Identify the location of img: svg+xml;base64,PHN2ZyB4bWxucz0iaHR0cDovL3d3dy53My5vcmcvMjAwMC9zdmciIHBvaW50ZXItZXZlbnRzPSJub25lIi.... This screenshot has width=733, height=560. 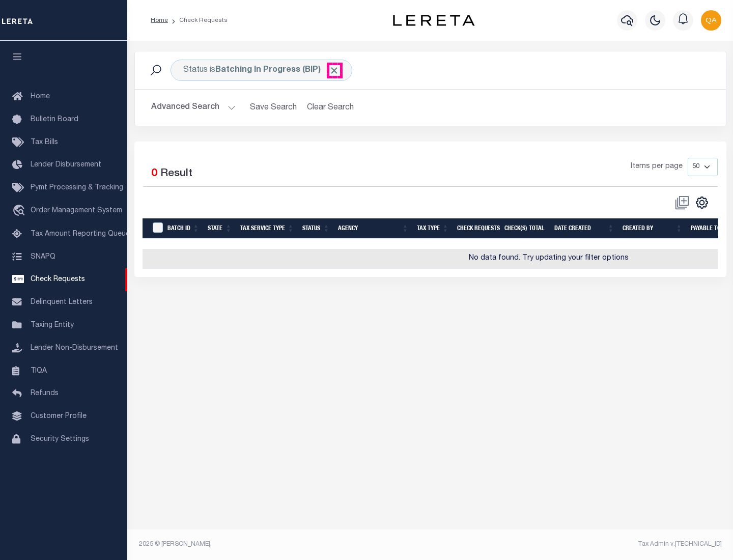
(711, 21).